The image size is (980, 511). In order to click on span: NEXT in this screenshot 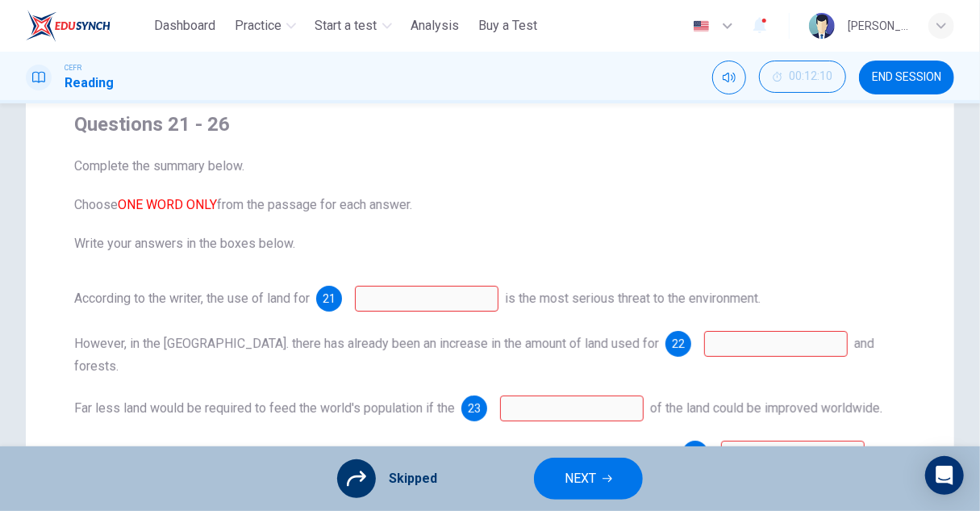, I will do `click(580, 478)`.